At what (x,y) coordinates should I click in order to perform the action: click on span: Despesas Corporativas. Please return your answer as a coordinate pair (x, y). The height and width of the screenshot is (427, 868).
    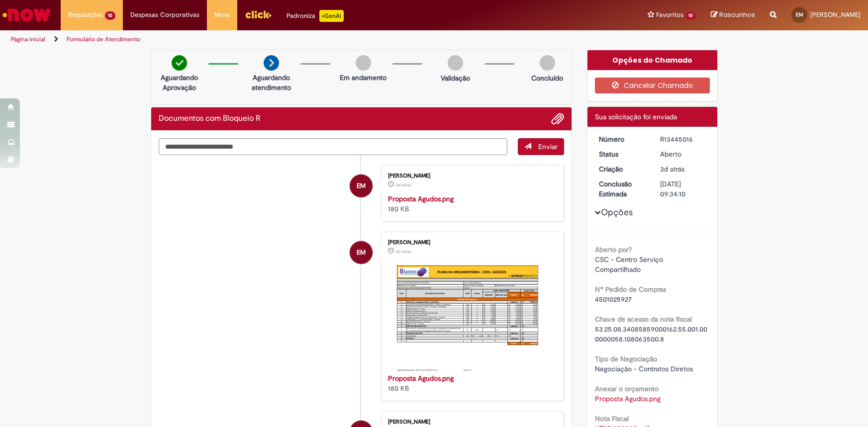
    Looking at the image, I should click on (165, 15).